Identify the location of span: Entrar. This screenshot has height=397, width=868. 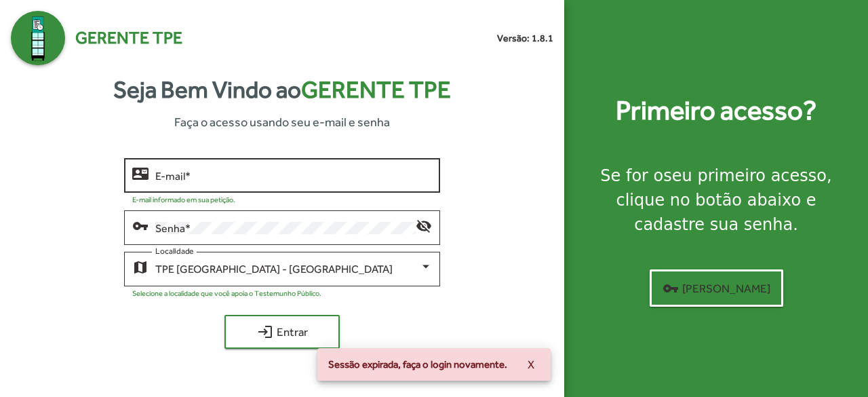
(282, 332).